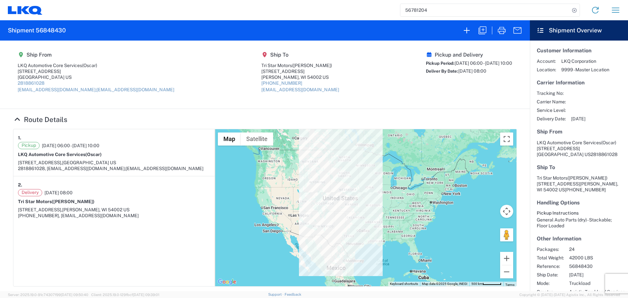  What do you see at coordinates (507, 139) in the screenshot?
I see `button: Toggle fullscreen view` at bounding box center [507, 139].